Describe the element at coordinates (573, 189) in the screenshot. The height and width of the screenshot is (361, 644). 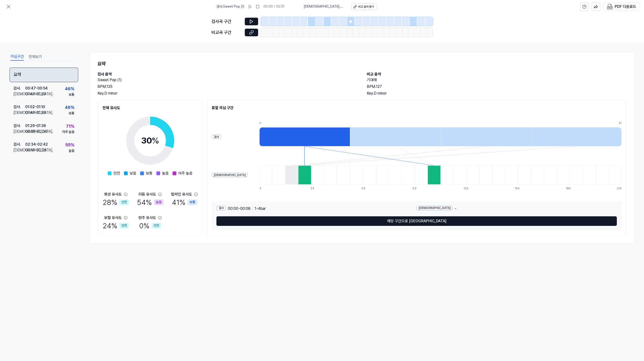
I see `div: 184` at that location.